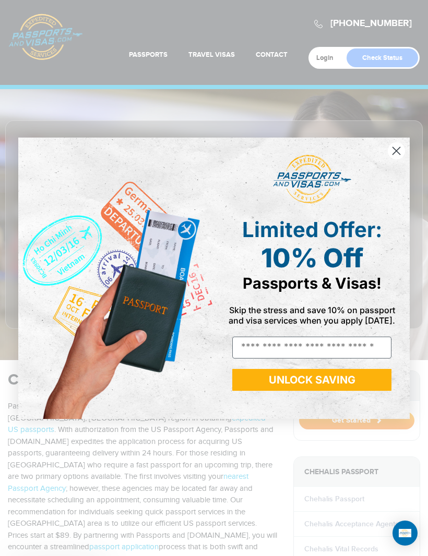 The image size is (428, 556). I want to click on img: passports and visas, so click(312, 179).